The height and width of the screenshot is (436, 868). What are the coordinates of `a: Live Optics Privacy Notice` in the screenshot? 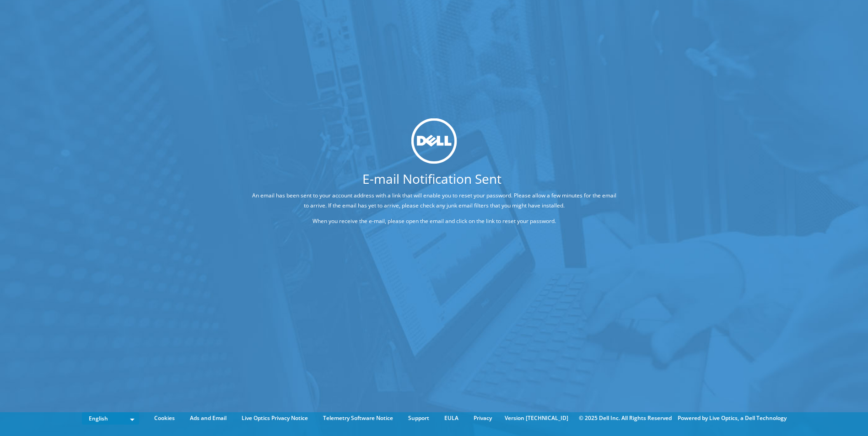 It's located at (275, 419).